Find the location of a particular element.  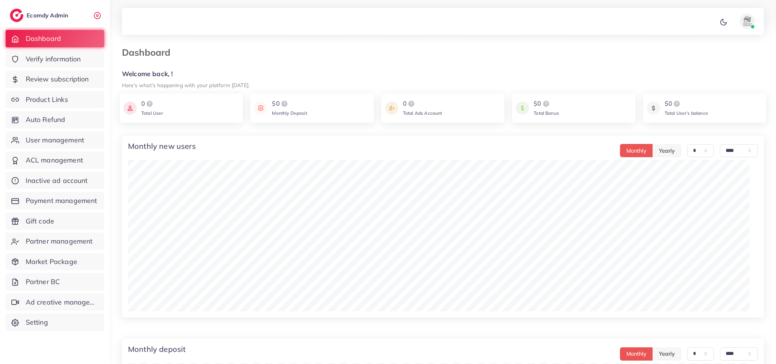

span: Ad creative management is located at coordinates (62, 302).